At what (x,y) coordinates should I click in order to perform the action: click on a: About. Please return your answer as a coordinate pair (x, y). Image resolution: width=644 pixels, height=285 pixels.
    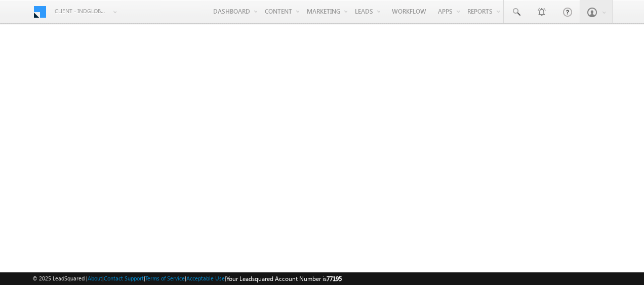
    Looking at the image, I should click on (95, 278).